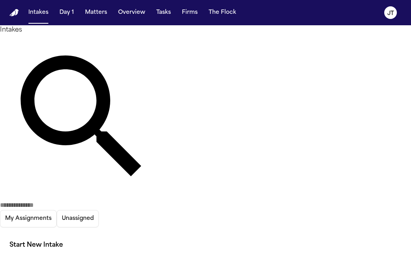  I want to click on img: Finch Logo, so click(14, 13).